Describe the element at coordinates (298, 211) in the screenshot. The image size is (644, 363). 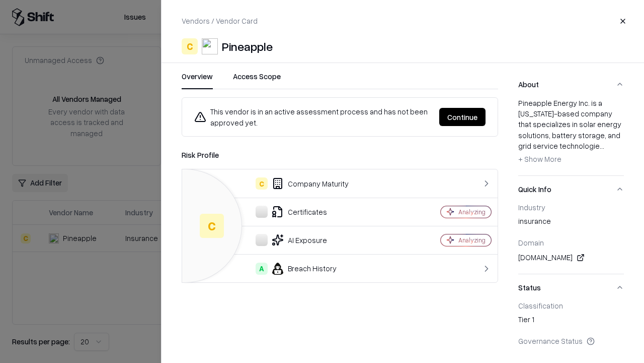
I see `div: Certificates` at that location.